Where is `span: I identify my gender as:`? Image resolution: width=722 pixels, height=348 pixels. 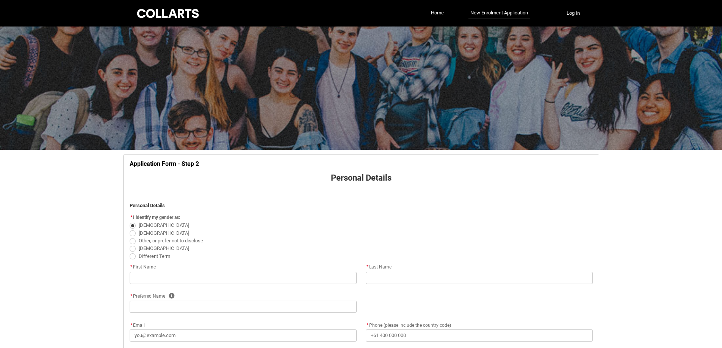 span: I identify my gender as: is located at coordinates (157, 218).